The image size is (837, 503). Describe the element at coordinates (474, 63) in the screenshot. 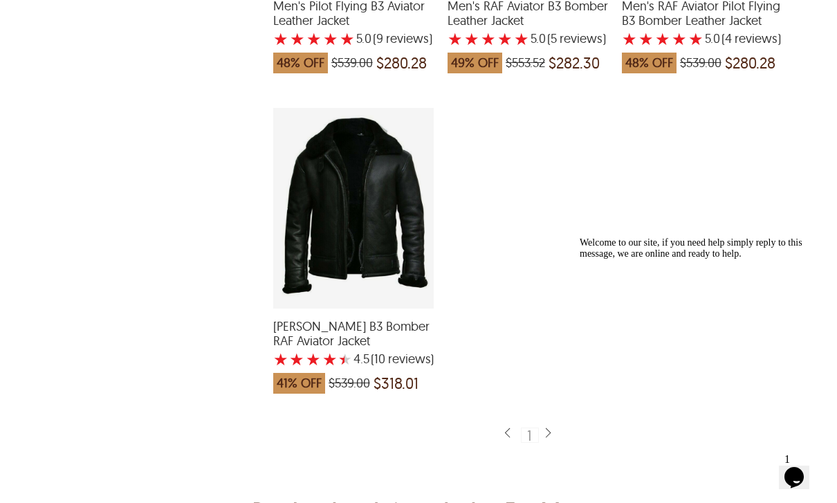

I see `span: 49% OFF` at that location.